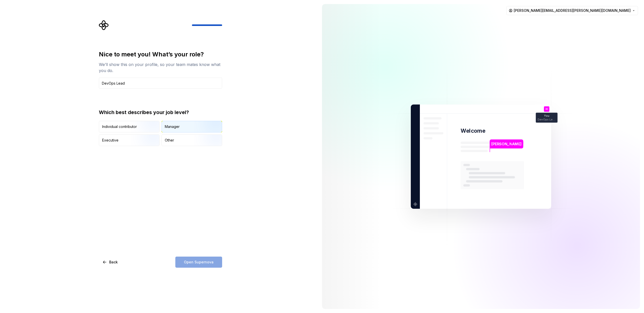  What do you see at coordinates (161, 54) in the screenshot?
I see `div: Nice to meet you! What’s your role?` at bounding box center [161, 54].